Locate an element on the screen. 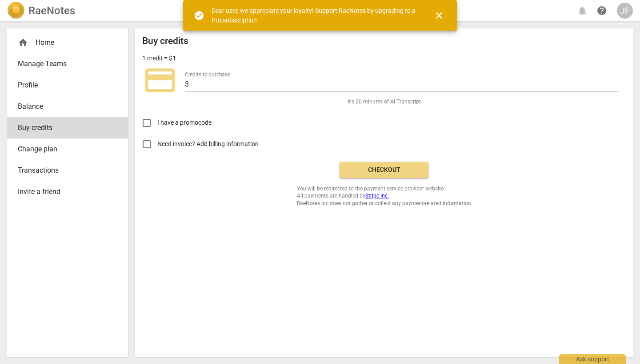 The width and height of the screenshot is (640, 364). span: Checkout is located at coordinates (384, 170).